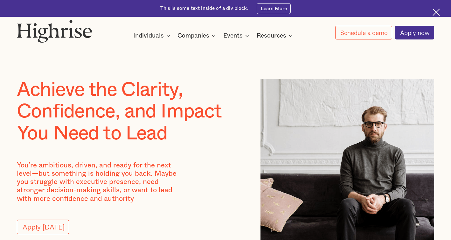 The height and width of the screenshot is (240, 451). I want to click on div: This is some text inside of a div block., so click(204, 8).